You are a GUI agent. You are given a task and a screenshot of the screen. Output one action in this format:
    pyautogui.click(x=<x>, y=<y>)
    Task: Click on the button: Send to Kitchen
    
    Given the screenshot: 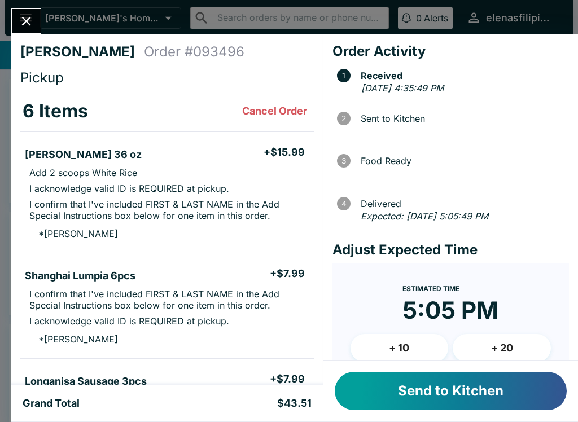 What is the action you would take?
    pyautogui.click(x=450, y=391)
    